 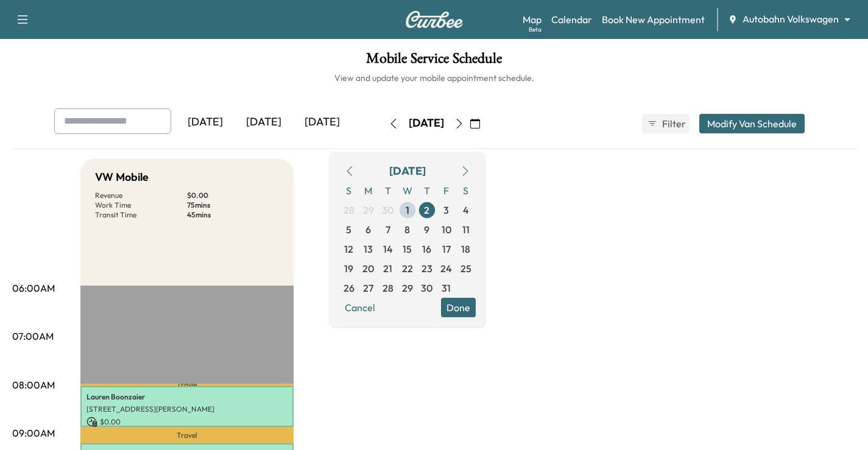 What do you see at coordinates (426, 211) in the screenshot?
I see `span: 2` at bounding box center [426, 211].